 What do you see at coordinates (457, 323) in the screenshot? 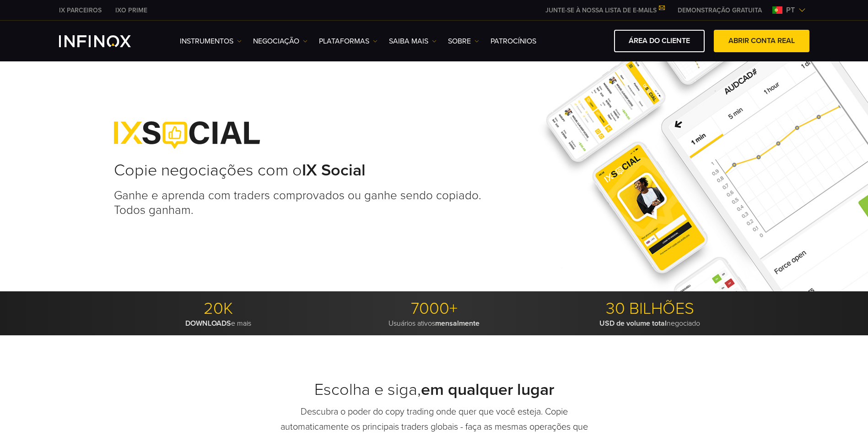
I see `strong: mensalmente` at bounding box center [457, 323].